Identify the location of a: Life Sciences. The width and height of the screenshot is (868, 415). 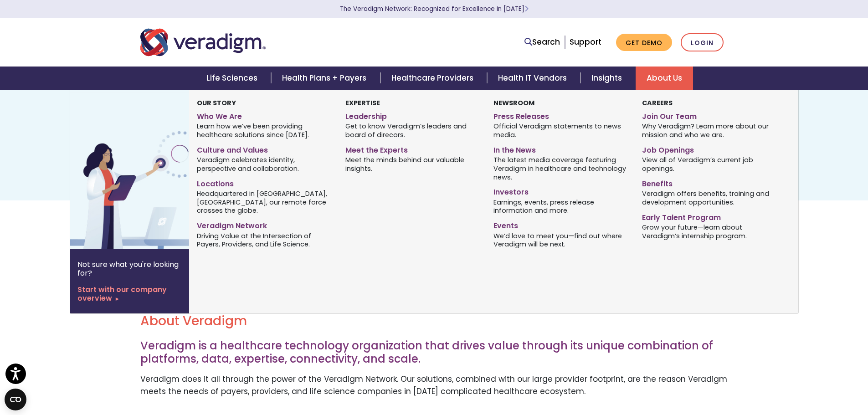
(234, 78).